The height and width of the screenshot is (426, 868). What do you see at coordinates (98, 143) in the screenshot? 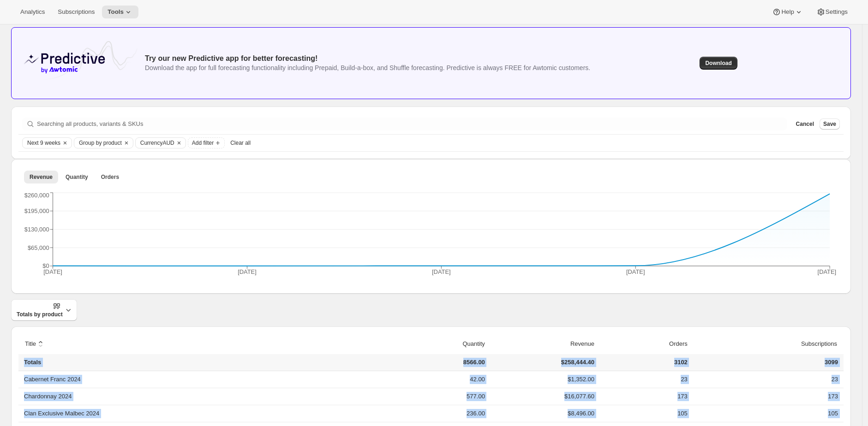
I see `button: Group by product` at bounding box center [98, 143].